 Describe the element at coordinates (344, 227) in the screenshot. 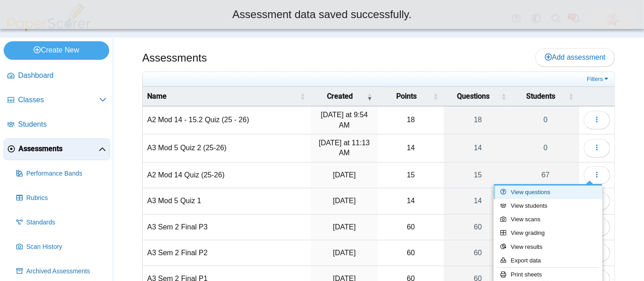

I see `time: May 22, 2025 at 9:27 AM` at that location.